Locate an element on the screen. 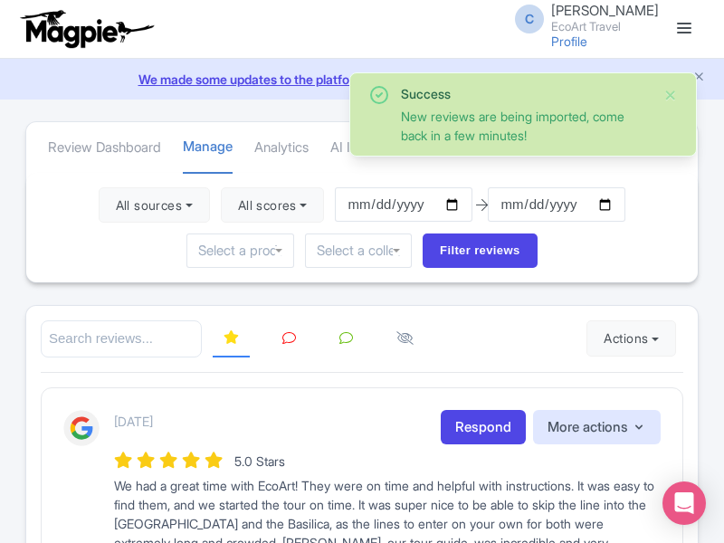  input: Select a collection is located at coordinates (359, 251).